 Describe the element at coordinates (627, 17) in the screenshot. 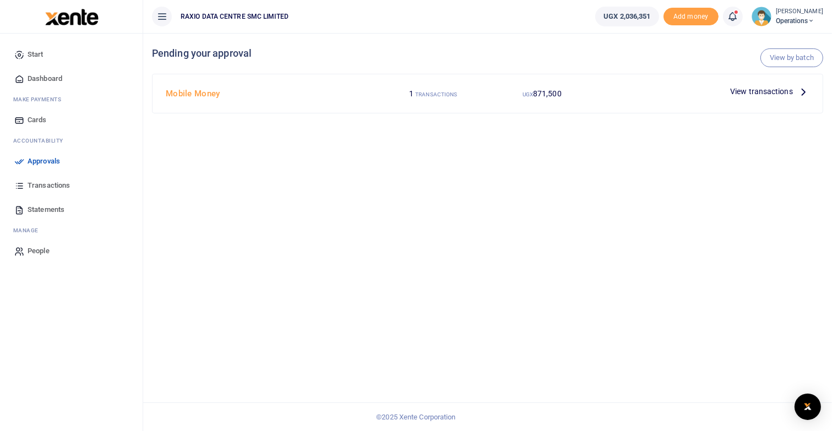

I see `a: UGX 2,036,351` at that location.